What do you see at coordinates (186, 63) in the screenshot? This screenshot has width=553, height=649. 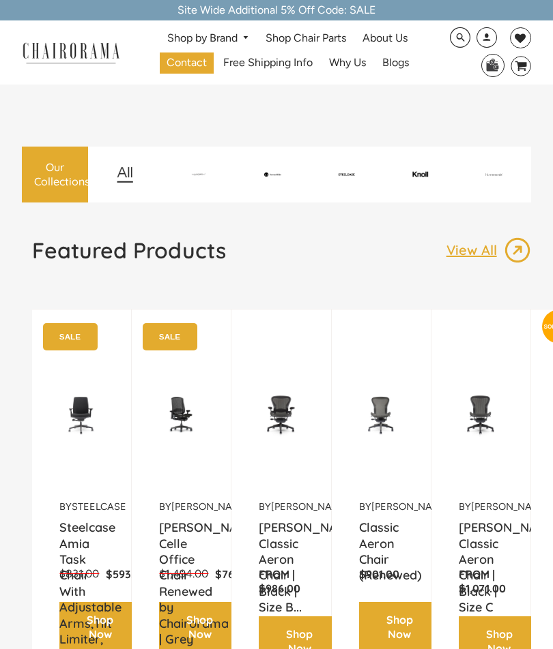 I see `span: Contact` at bounding box center [186, 63].